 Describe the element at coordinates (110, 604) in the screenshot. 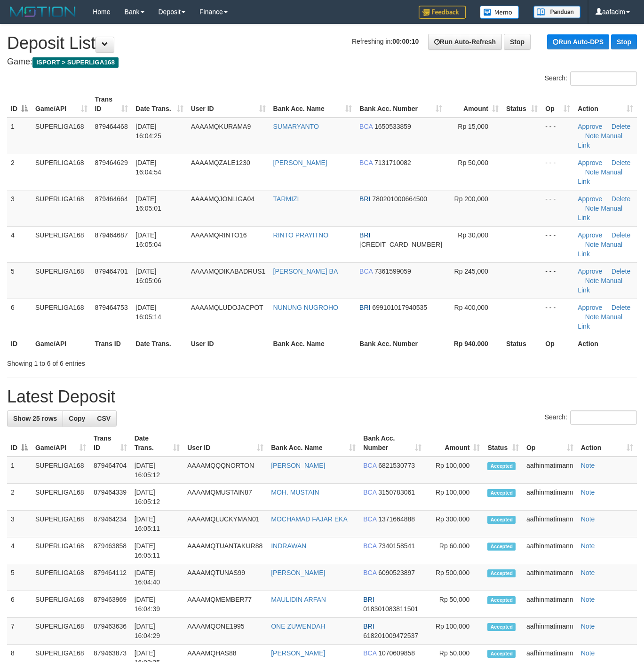

I see `td: 879463969` at that location.